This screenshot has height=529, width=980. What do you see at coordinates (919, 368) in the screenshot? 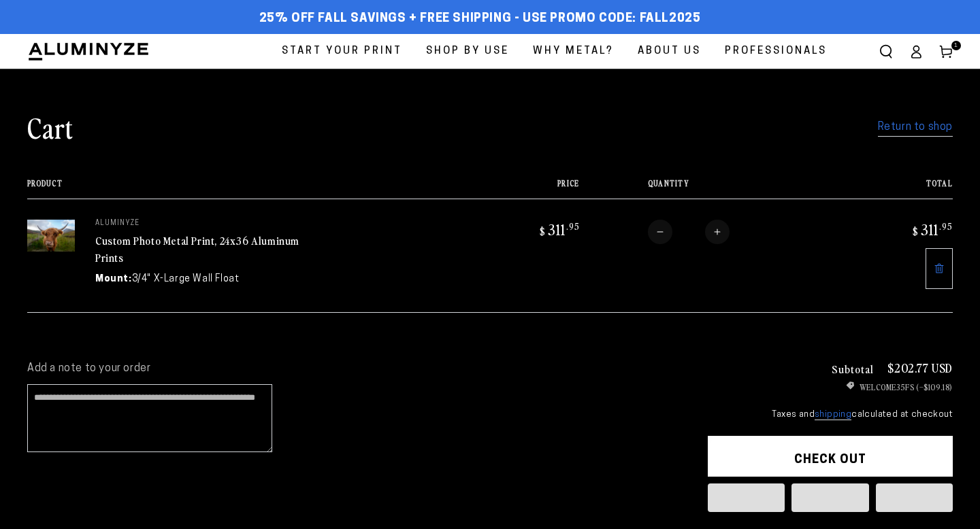
I see `p: $202.77 USD` at bounding box center [919, 368].